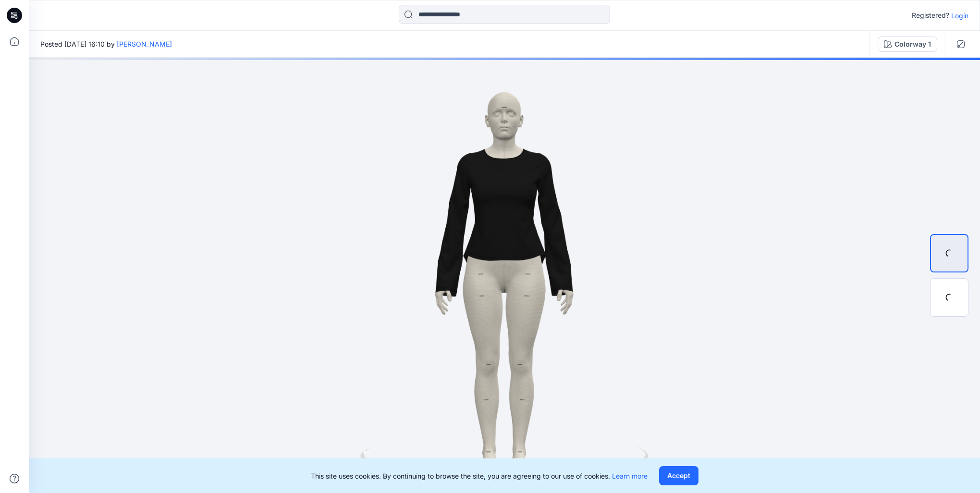 The width and height of the screenshot is (980, 493). Describe the element at coordinates (479, 475) in the screenshot. I see `p: This site uses cookies. By continuing to browse the site, you are agreeing to our use of cookies.` at that location.